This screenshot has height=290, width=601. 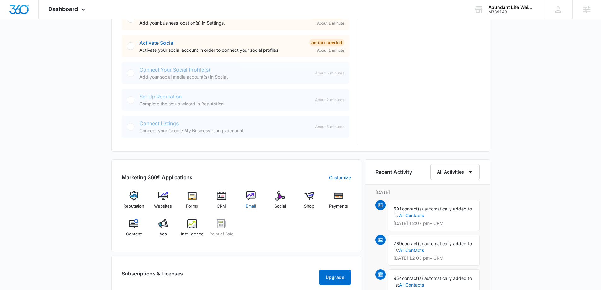 What do you see at coordinates (222, 206) in the screenshot?
I see `span: CRM` at bounding box center [222, 206].